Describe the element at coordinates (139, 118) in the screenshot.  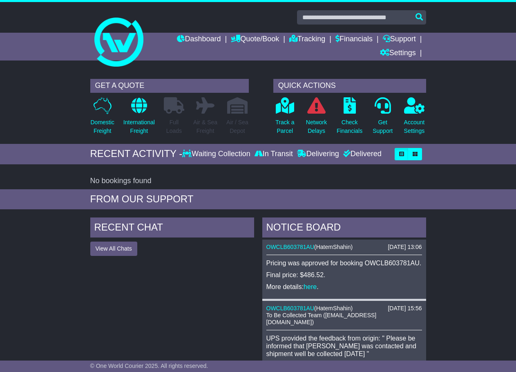
I see `a: InternationalFreight` at that location.